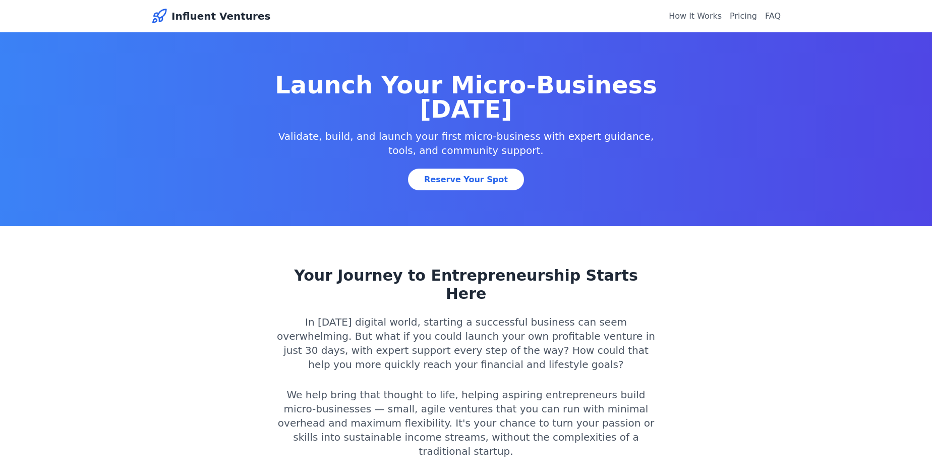 Image resolution: width=932 pixels, height=474 pixels. What do you see at coordinates (773, 16) in the screenshot?
I see `a: FAQ` at bounding box center [773, 16].